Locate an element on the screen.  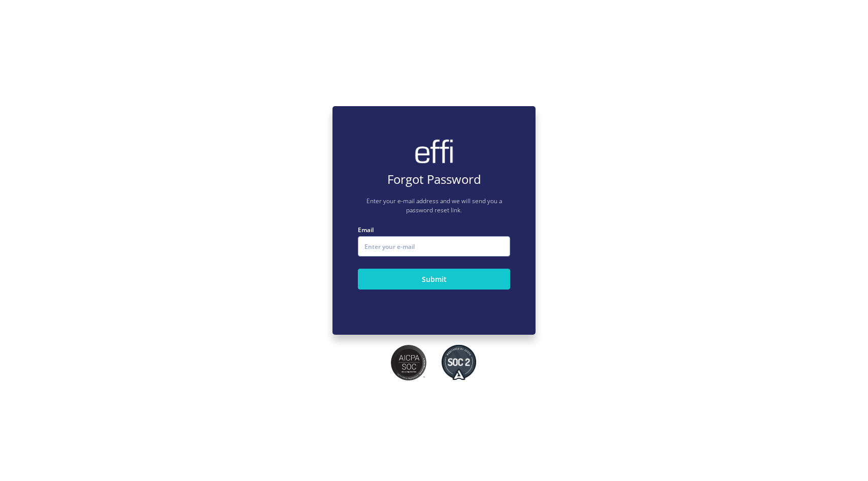
label: Email is located at coordinates (434, 230).